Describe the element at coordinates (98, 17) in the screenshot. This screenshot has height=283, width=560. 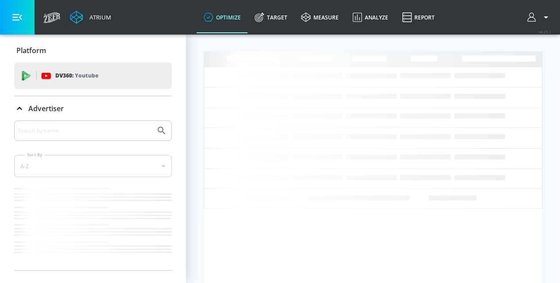
I see `div: Atrium` at that location.